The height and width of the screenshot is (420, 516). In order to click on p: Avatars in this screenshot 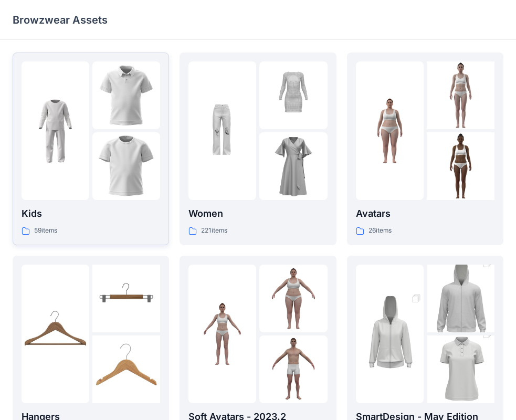, I will do `click(426, 214)`.